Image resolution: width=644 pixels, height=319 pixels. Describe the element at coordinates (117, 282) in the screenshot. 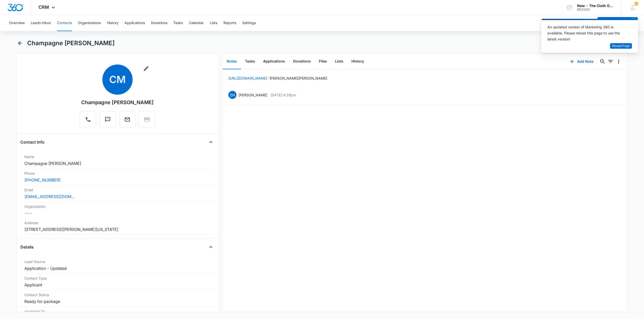

I see `div: Contact TypeApplicant` at that location.